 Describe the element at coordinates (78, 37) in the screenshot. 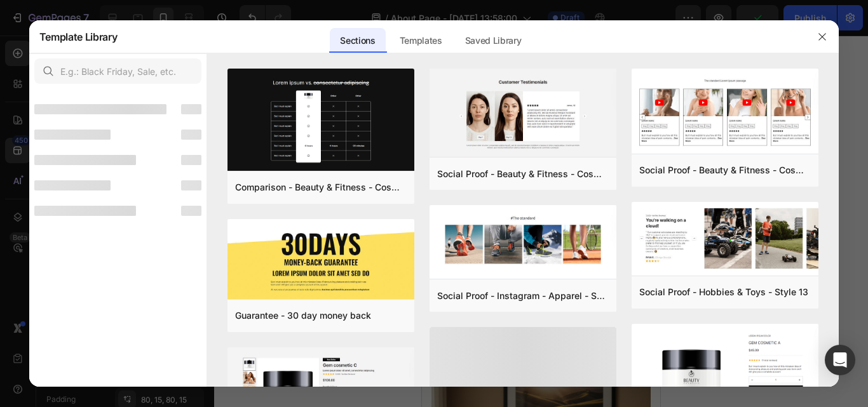

I see `h2: Template Library` at that location.